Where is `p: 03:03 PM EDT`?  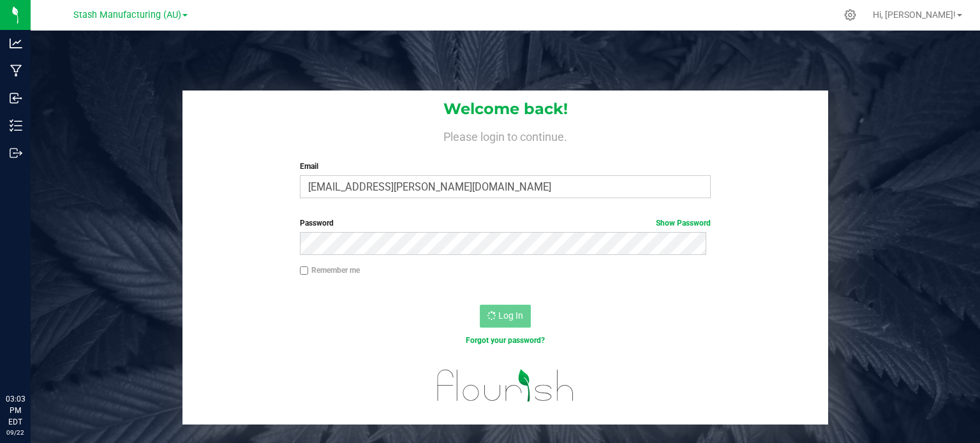
p: 03:03 PM EDT is located at coordinates (15, 410).